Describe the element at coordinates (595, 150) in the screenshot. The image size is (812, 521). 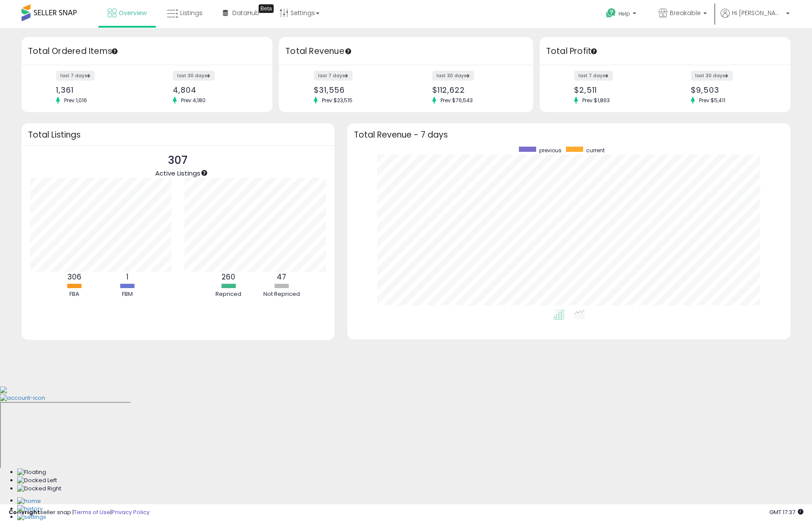
I see `span: current` at that location.